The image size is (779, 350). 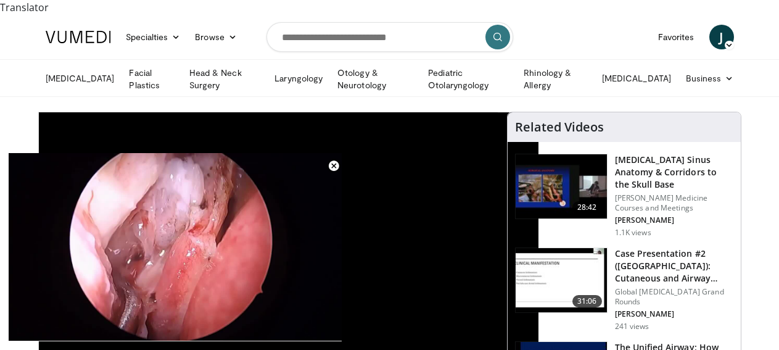 What do you see at coordinates (587, 301) in the screenshot?
I see `span: 31:06` at bounding box center [587, 301].